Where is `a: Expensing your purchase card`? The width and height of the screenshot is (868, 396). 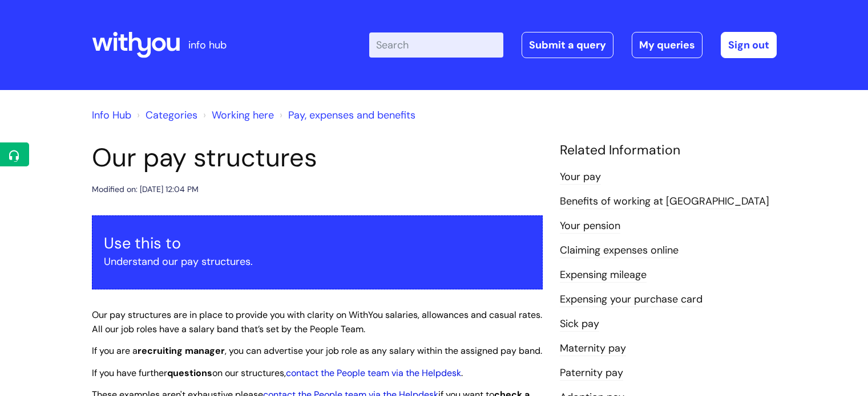 a: Expensing your purchase card is located at coordinates (631, 300).